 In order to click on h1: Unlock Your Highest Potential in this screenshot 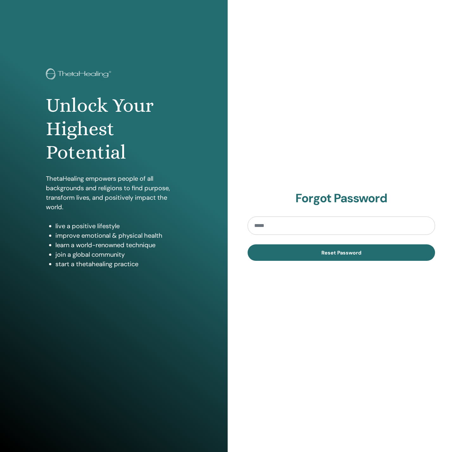, I will do `click(114, 129)`.